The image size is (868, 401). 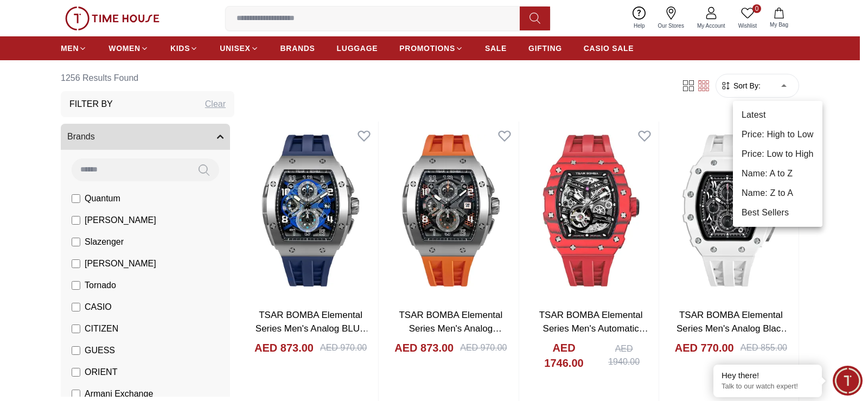 I want to click on li: Price: High to Low, so click(x=777, y=135).